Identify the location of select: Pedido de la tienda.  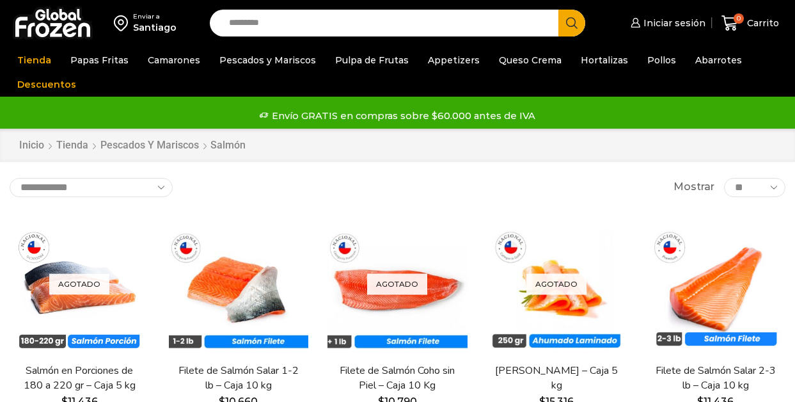
(91, 187).